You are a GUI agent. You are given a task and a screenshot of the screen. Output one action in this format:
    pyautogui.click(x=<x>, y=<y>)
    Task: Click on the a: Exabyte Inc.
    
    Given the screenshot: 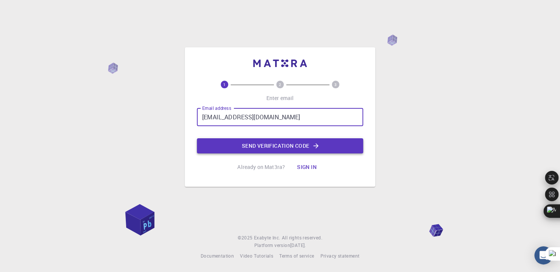 What is the action you would take?
    pyautogui.click(x=267, y=237)
    